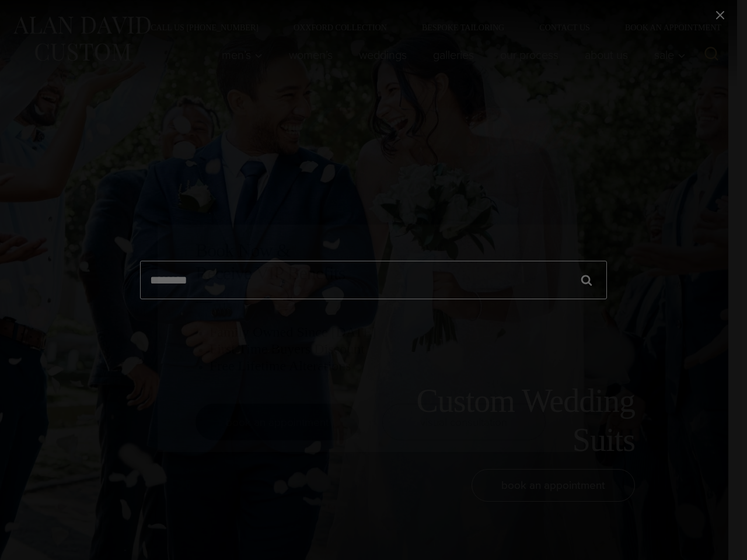  What do you see at coordinates (464, 421) in the screenshot?
I see `a: visual consultation` at bounding box center [464, 421].